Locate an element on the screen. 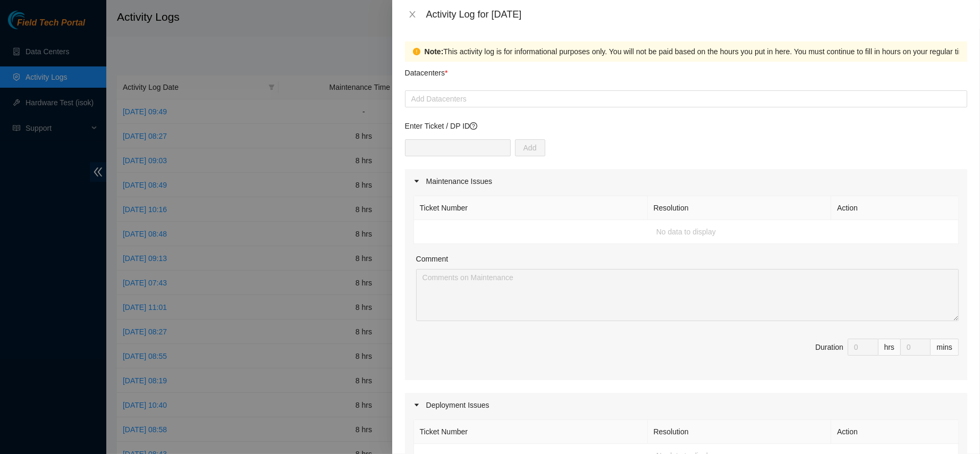 This screenshot has width=980, height=454. span: close is located at coordinates (413, 14).